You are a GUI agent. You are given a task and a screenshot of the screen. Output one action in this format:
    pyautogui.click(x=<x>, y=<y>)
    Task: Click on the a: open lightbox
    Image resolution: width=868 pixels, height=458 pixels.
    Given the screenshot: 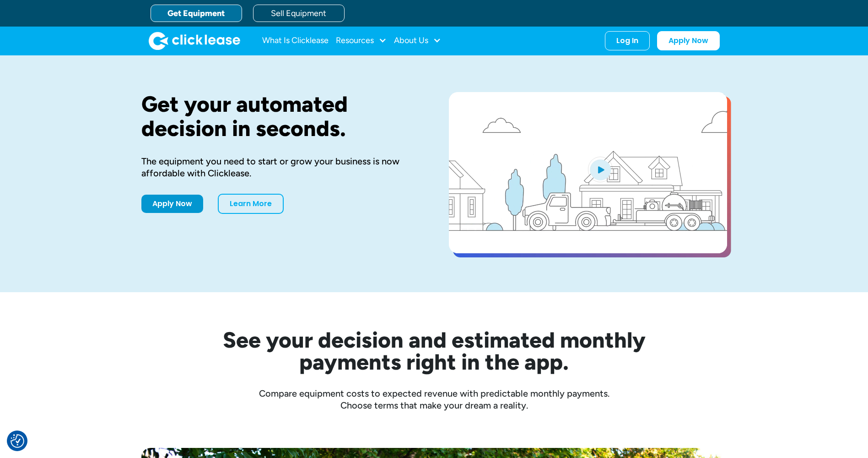 What is the action you would take?
    pyautogui.click(x=588, y=172)
    